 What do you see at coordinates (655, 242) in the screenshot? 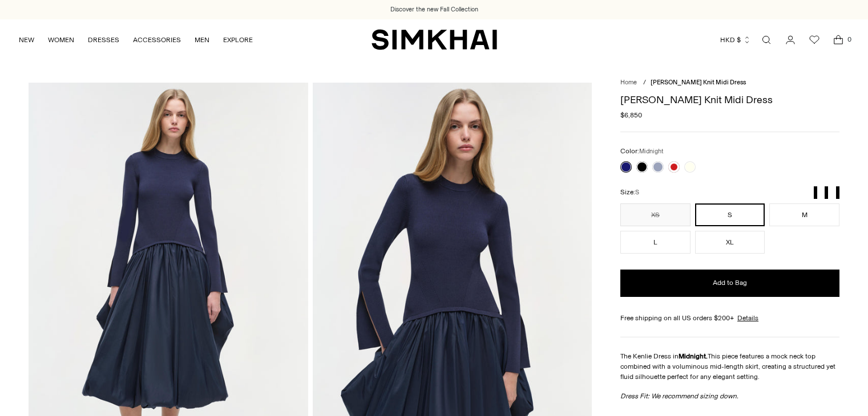
I see `button: L` at bounding box center [655, 242].